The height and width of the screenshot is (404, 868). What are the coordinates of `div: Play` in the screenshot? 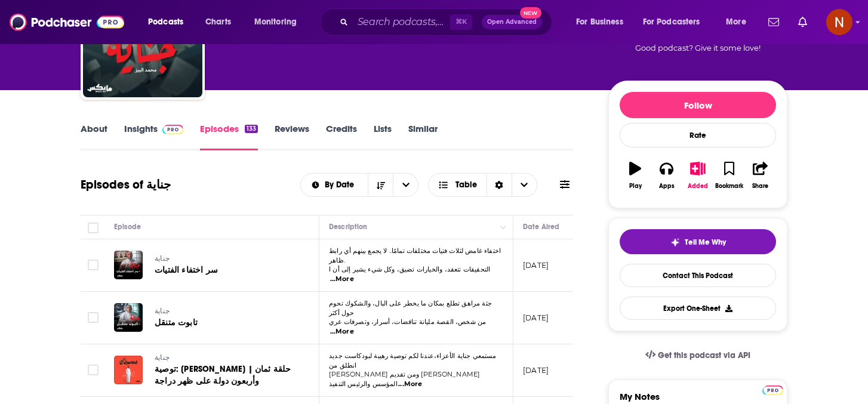 It's located at (635, 186).